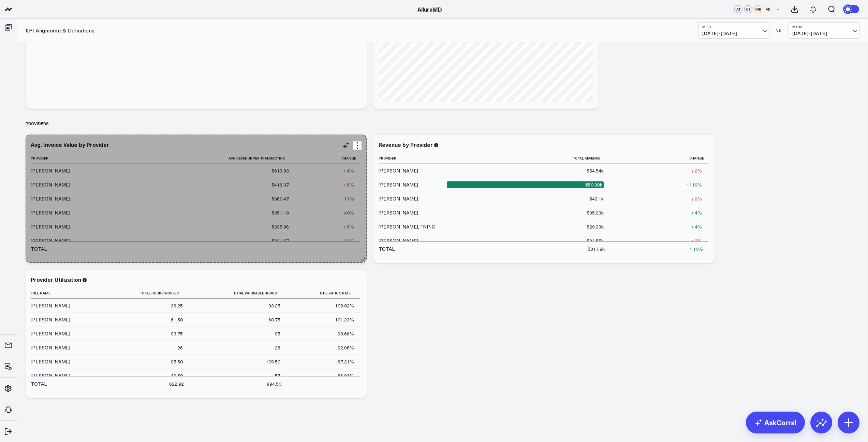  What do you see at coordinates (347, 241) in the screenshot?
I see `div: ↓ 11%` at bounding box center [347, 241].